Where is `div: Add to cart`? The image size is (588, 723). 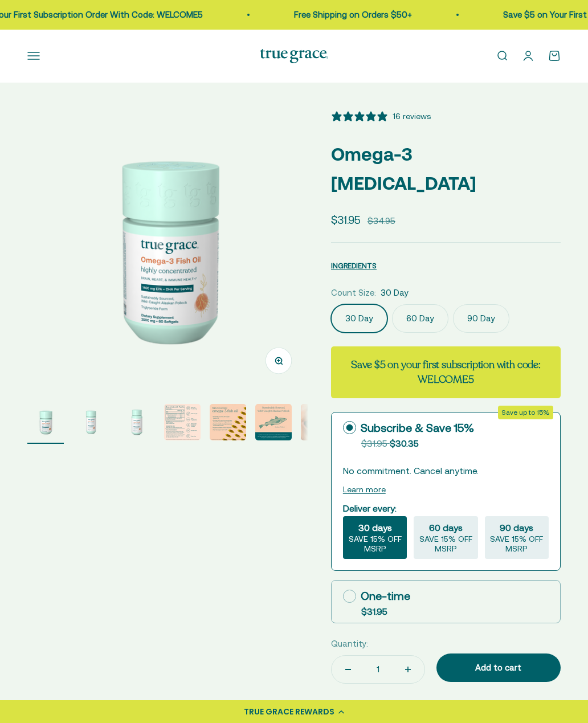 div: Add to cart is located at coordinates (498, 668).